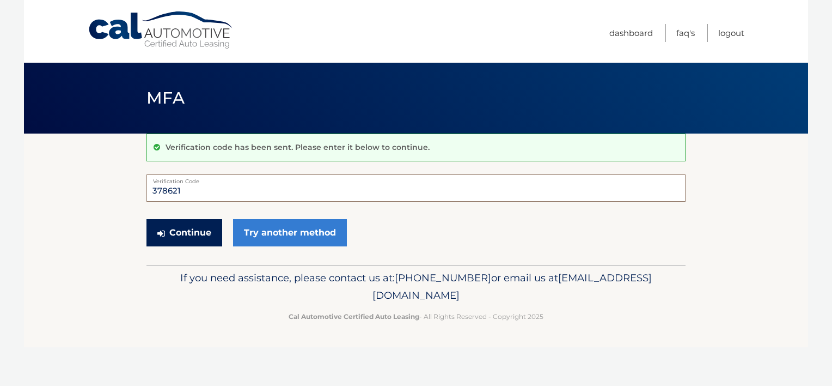 The height and width of the screenshot is (386, 832). I want to click on button: Continue, so click(184, 233).